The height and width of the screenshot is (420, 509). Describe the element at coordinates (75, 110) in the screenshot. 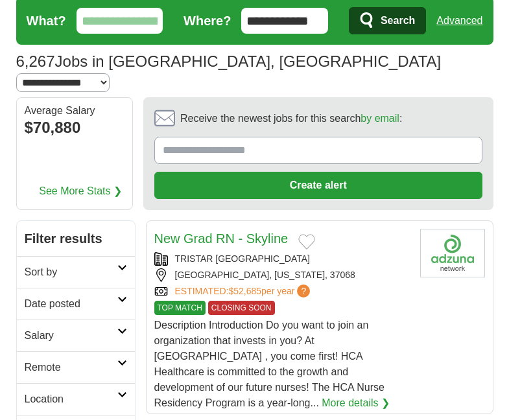

I see `div: Average Salary` at that location.